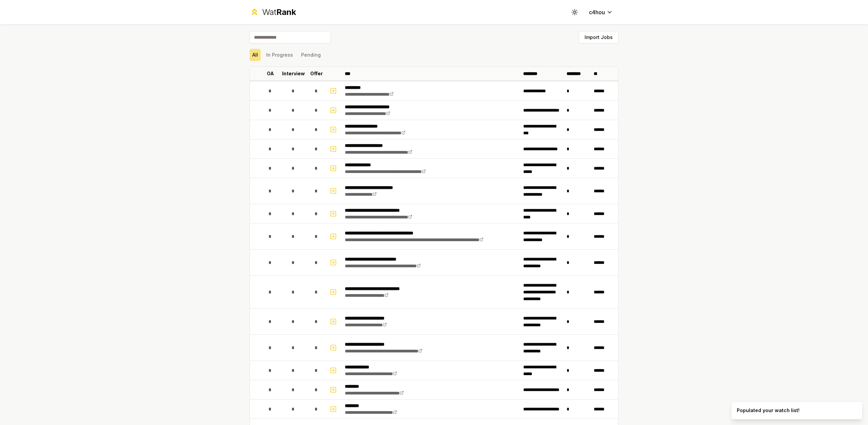  Describe the element at coordinates (279, 55) in the screenshot. I see `button: In Progress` at that location.